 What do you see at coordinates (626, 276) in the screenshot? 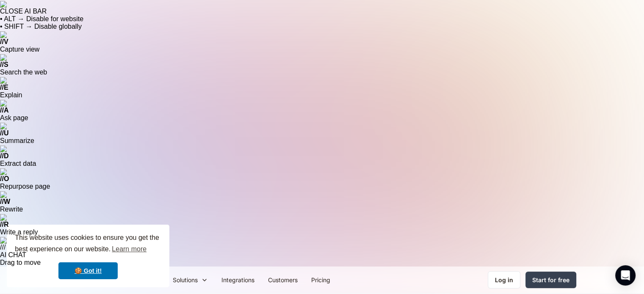
I see `div: Open Intercom Messenger` at bounding box center [626, 276].